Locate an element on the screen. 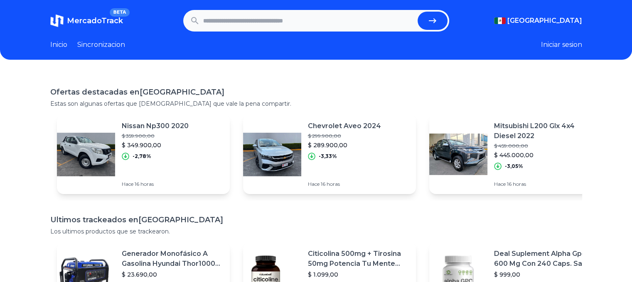 This screenshot has height=282, width=632. button: Iniciar sesion is located at coordinates (561, 45).